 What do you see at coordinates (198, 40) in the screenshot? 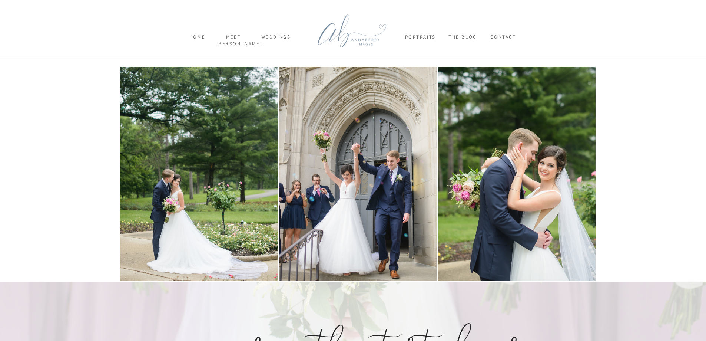
I see `a: home` at bounding box center [198, 40].